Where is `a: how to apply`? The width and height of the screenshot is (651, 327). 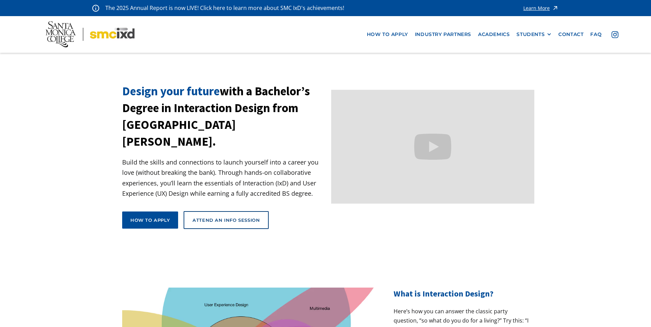 a: how to apply is located at coordinates (387, 34).